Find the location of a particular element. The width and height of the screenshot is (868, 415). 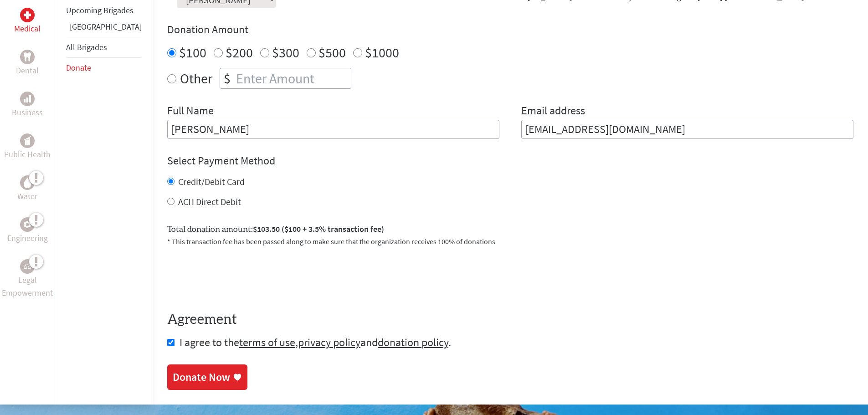

li: Donate is located at coordinates (104, 68).